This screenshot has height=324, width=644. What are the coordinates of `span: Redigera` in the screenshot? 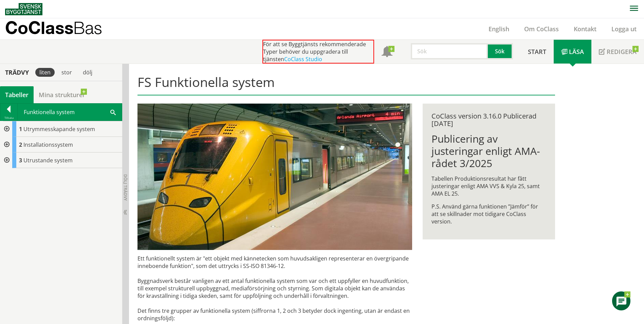 It's located at (622, 52).